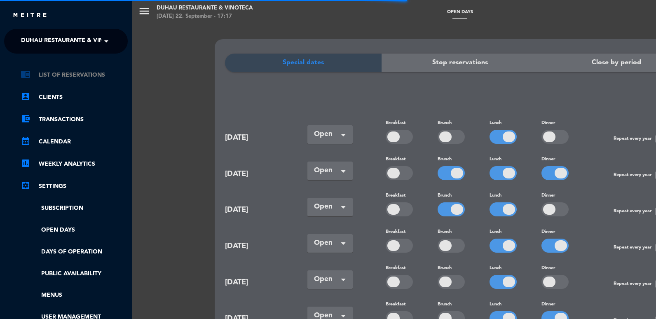 This screenshot has width=656, height=319. I want to click on a: Days of operation, so click(74, 252).